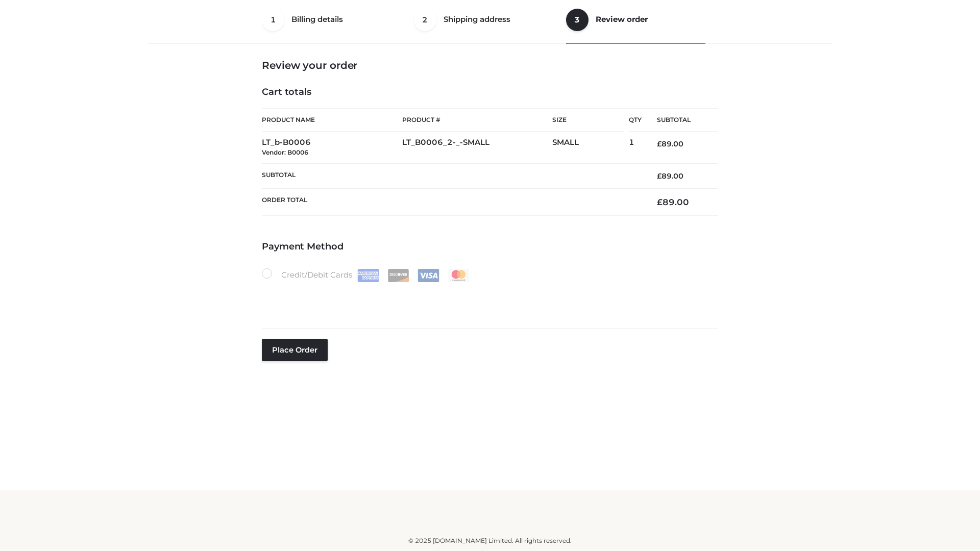  Describe the element at coordinates (398, 276) in the screenshot. I see `img: Discover` at that location.